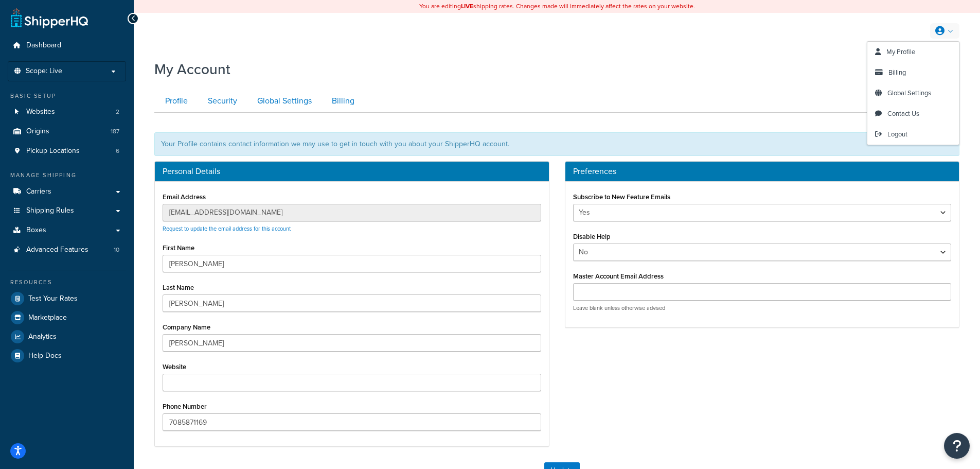 The image size is (980, 469). I want to click on span: 6, so click(117, 151).